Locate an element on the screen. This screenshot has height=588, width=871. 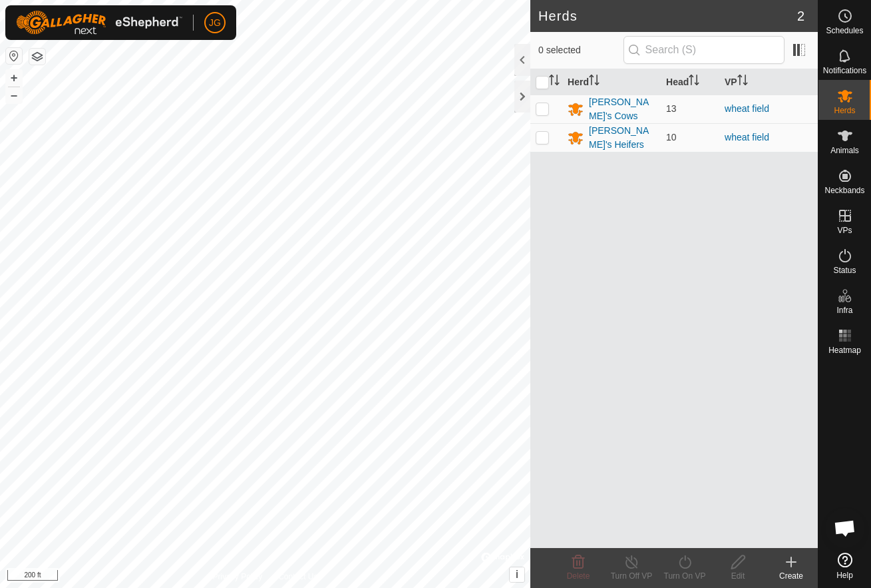
div: Turn Off VP is located at coordinates (631, 576).